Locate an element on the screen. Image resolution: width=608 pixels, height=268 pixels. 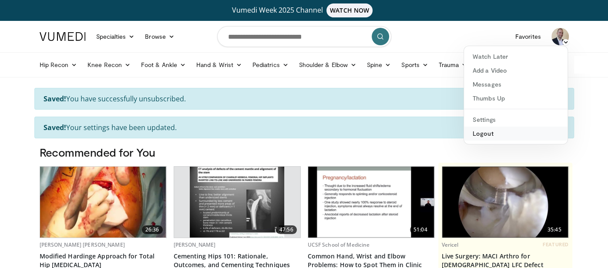
a: Add a Video is located at coordinates (516, 71).